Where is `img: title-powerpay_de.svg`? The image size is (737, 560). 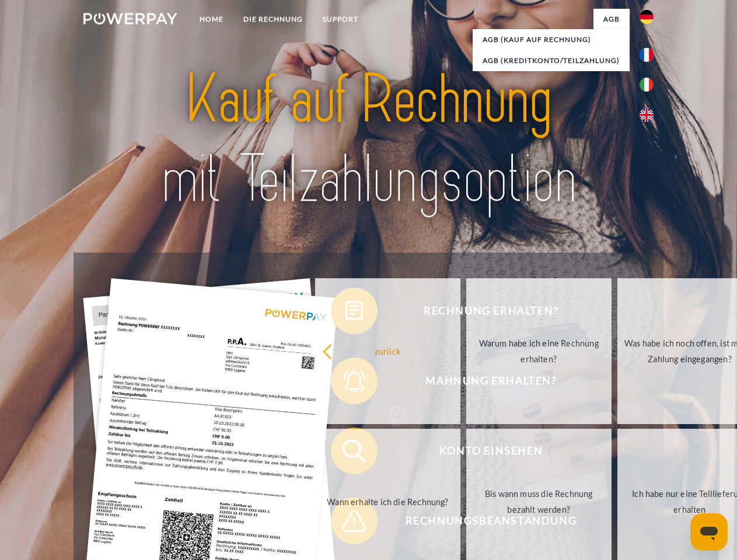 img: title-powerpay_de.svg is located at coordinates (368, 139).